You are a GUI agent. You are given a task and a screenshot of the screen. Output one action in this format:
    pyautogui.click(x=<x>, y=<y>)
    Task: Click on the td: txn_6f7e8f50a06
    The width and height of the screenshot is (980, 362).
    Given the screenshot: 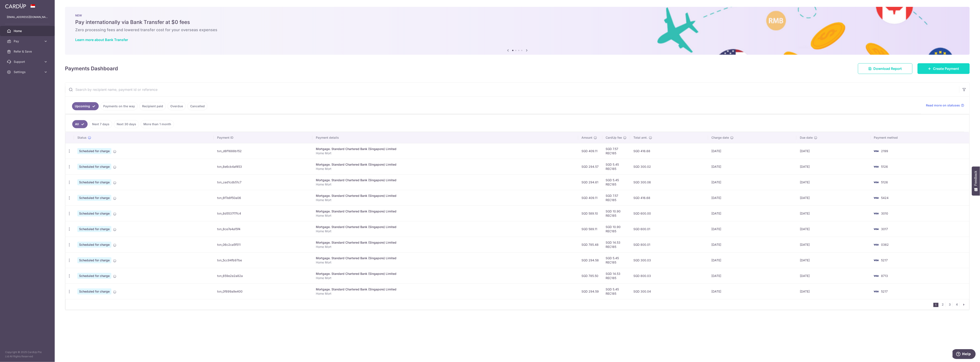 What is the action you would take?
    pyautogui.click(x=263, y=198)
    